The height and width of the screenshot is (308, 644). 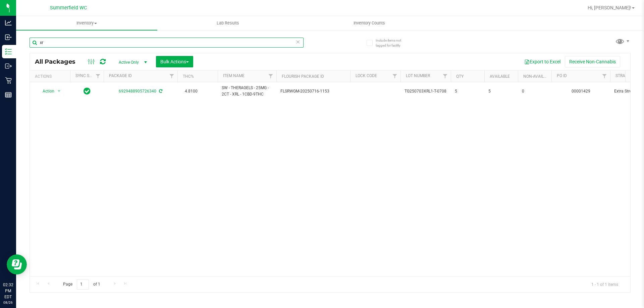 I want to click on a: Package ID, so click(x=120, y=76).